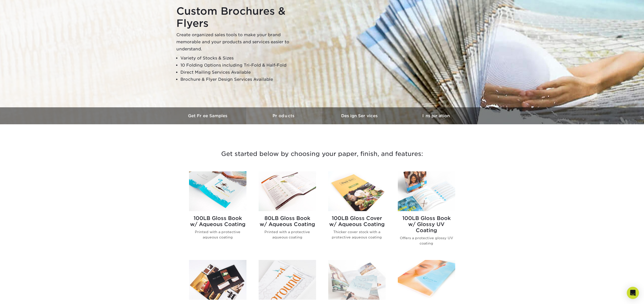 The height and width of the screenshot is (304, 644). I want to click on a: Inspiration, so click(436, 116).